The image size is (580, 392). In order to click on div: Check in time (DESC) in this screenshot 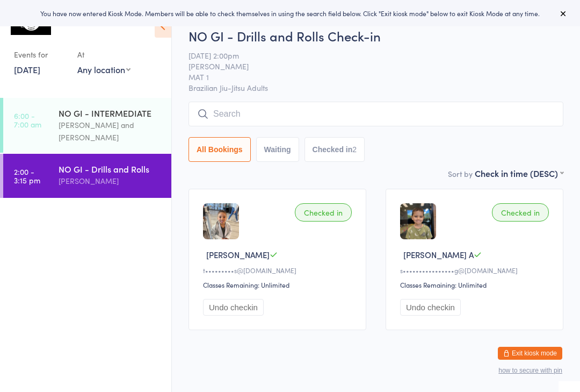, I will do `click(519, 173)`.